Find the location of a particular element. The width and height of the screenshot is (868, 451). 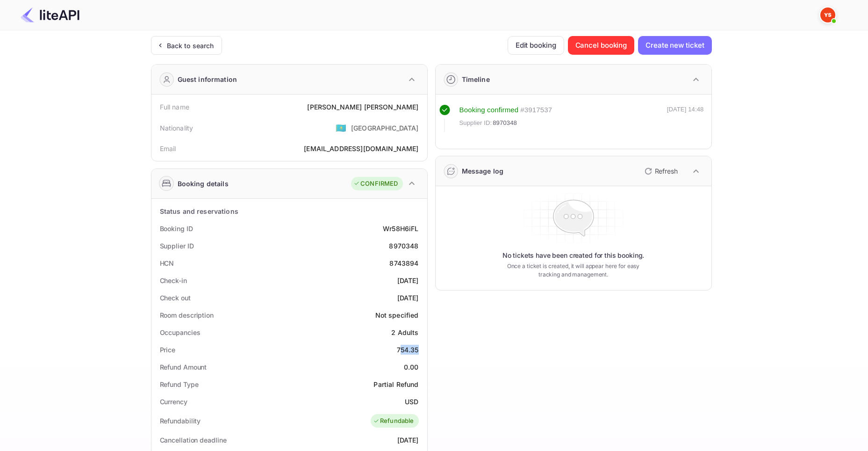

span: Supplier ID: is located at coordinates (476, 123).